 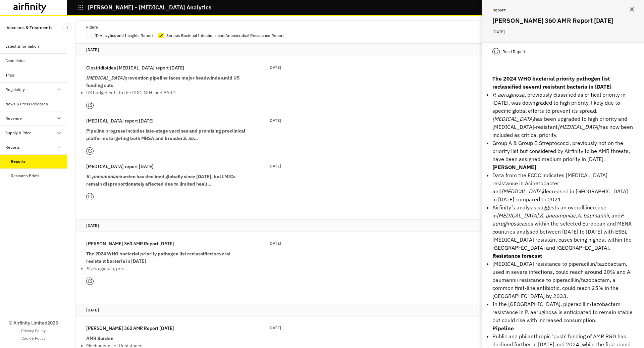 What do you see at coordinates (163, 81) in the screenshot?
I see `strong: prevention pipeline faces major headwinds amid US funding cuts` at bounding box center [163, 81].